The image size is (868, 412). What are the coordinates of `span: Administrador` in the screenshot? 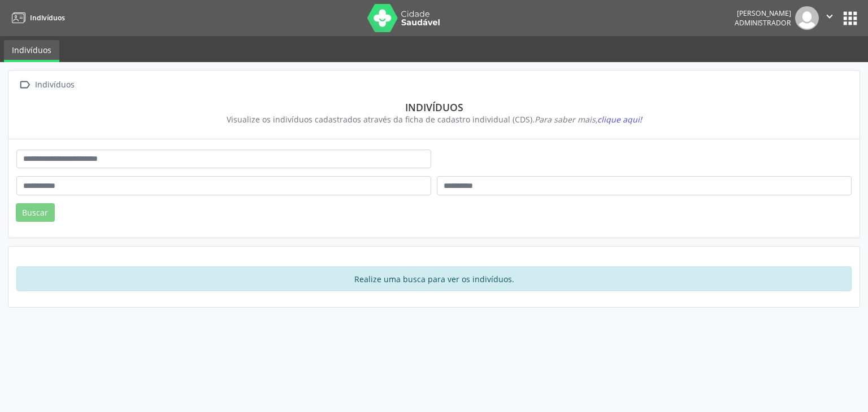 It's located at (763, 22).